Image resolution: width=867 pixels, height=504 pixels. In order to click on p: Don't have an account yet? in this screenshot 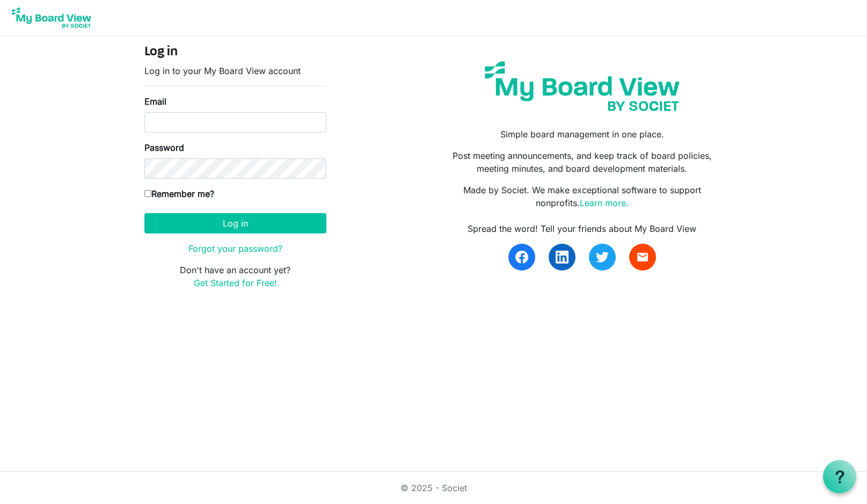, I will do `click(235, 276)`.